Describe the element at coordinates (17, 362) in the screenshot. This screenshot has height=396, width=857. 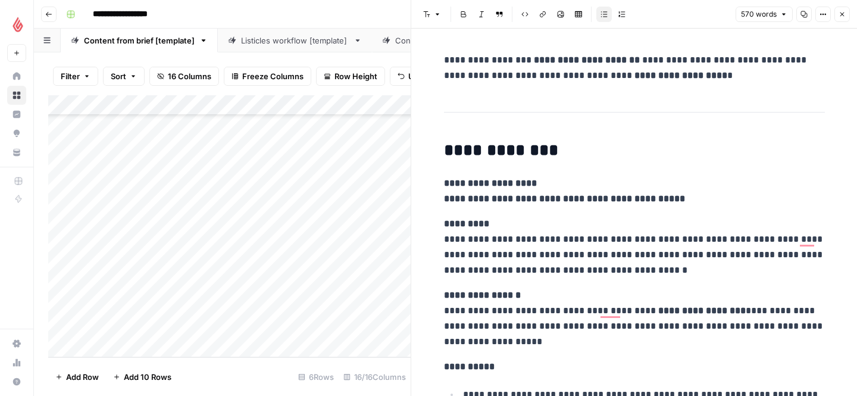
I see `a: Usage` at that location.